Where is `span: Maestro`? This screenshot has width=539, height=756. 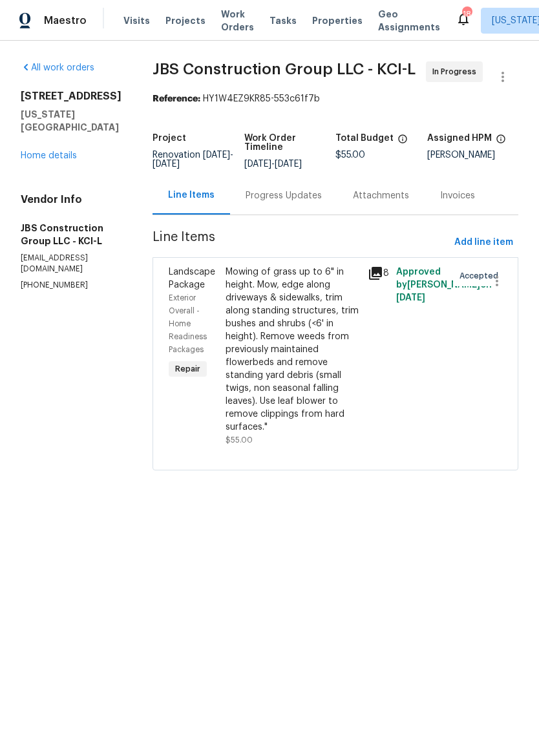 span: Maestro is located at coordinates (65, 21).